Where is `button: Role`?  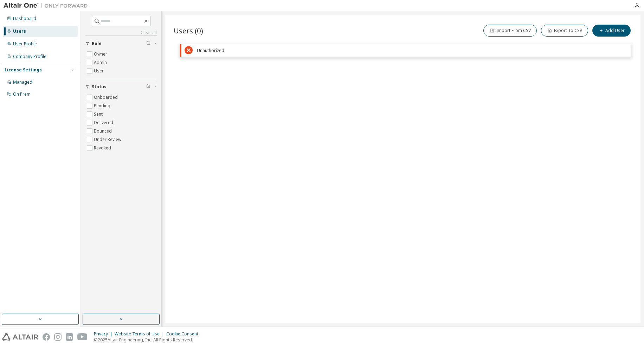 button: Role is located at coordinates (121, 43).